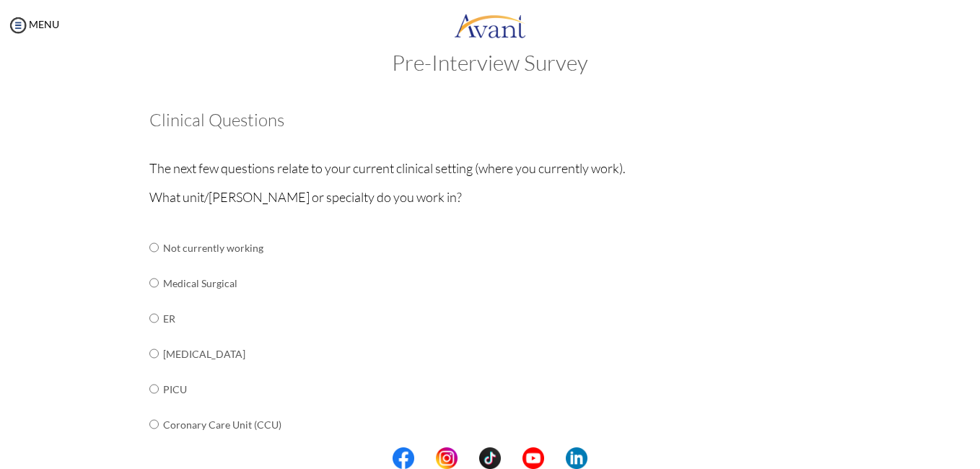  I want to click on img: logo.png, so click(490, 25).